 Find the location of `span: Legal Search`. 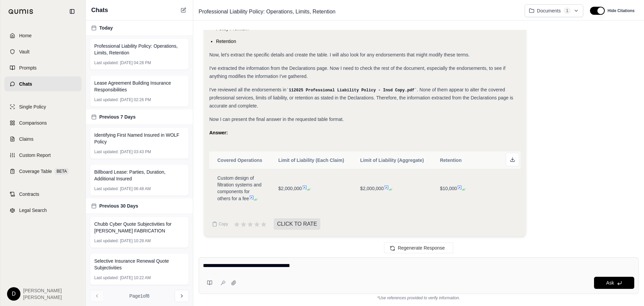

span: Legal Search is located at coordinates (33, 210).